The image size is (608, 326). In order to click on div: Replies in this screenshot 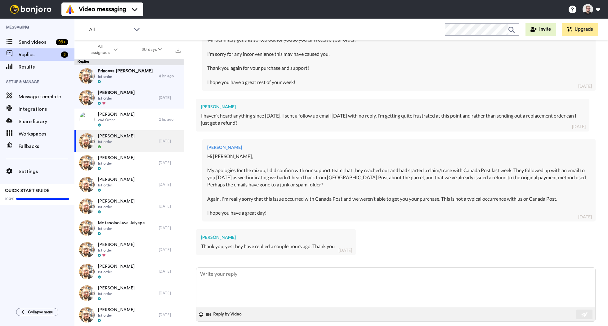, I will do `click(129, 62)`.